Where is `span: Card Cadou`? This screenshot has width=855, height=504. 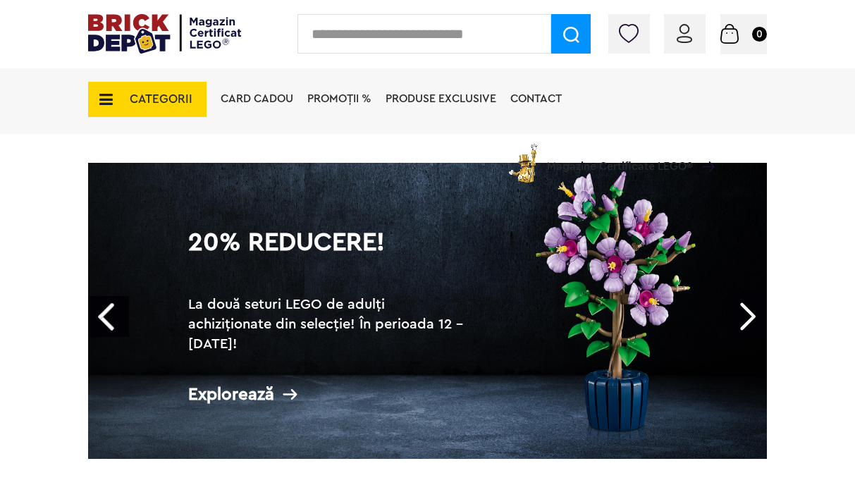 span: Card Cadou is located at coordinates (257, 99).